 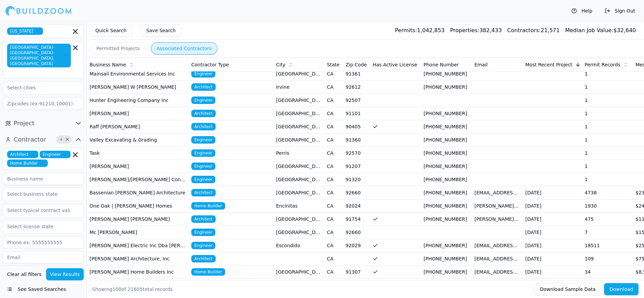 I want to click on div: 382,433, so click(x=475, y=30).